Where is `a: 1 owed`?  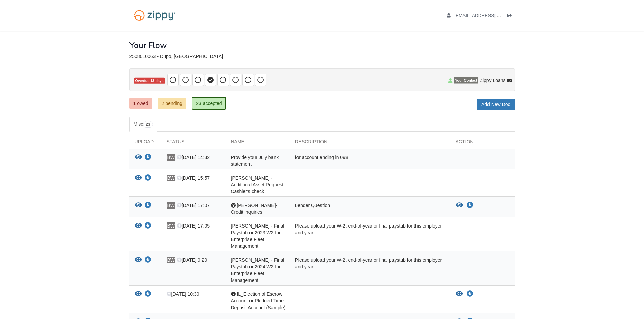 a: 1 owed is located at coordinates (140, 103).